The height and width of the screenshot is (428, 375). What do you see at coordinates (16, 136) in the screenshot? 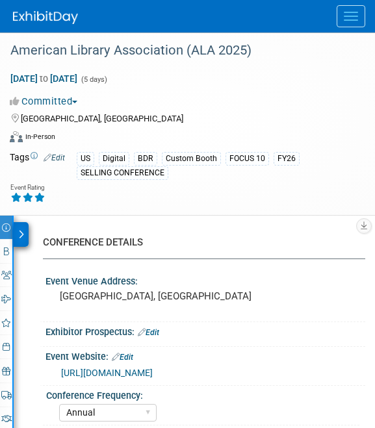
I see `img: Format-Inperson.png` at bounding box center [16, 136].